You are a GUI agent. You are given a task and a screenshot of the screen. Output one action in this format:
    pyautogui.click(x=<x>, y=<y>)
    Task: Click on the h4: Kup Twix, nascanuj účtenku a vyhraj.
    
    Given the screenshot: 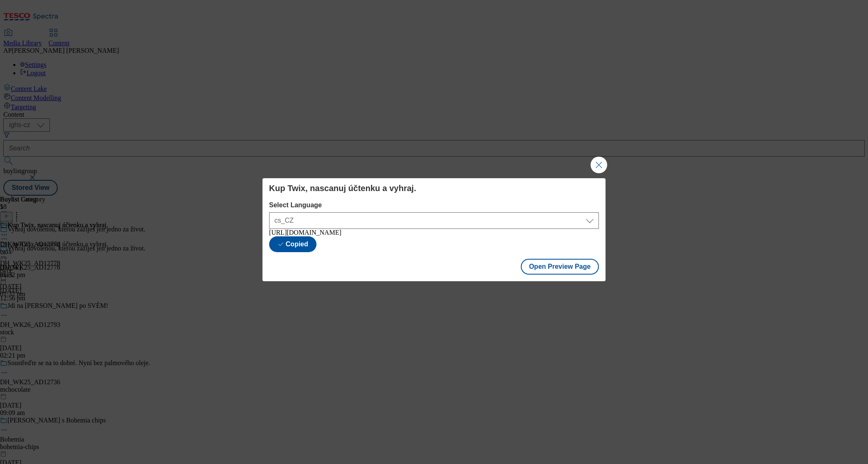 What is the action you would take?
    pyautogui.click(x=434, y=188)
    